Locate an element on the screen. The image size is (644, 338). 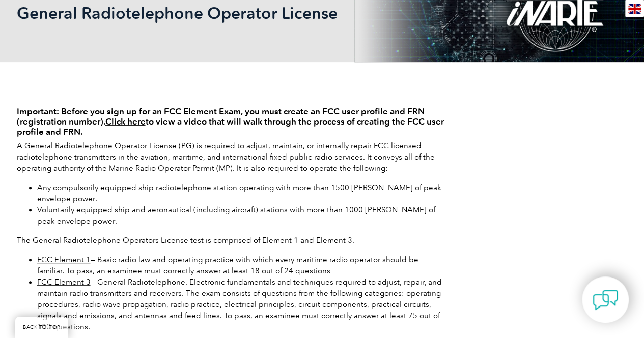
p: The General Radiotelephone Operators License test is comprised of Element 1 and Element 3. is located at coordinates (230, 240).